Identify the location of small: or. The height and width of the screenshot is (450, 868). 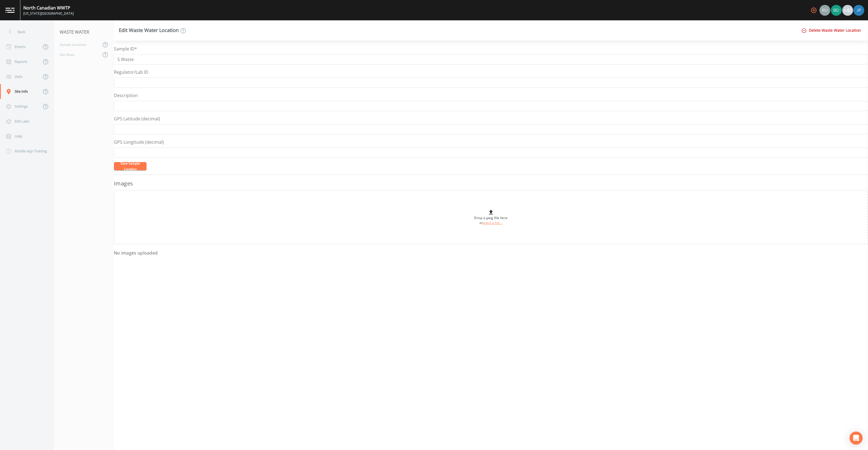
(491, 223).